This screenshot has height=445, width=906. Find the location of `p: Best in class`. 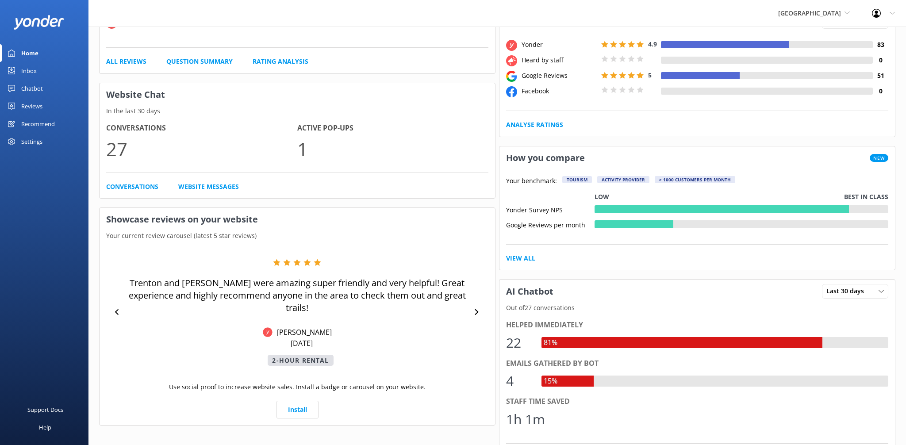

p: Best in class is located at coordinates (866, 197).